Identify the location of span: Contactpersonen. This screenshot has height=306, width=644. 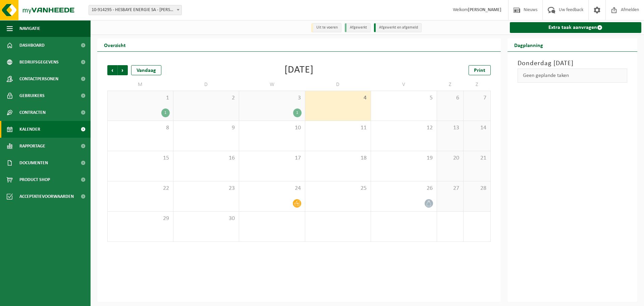
(39, 79).